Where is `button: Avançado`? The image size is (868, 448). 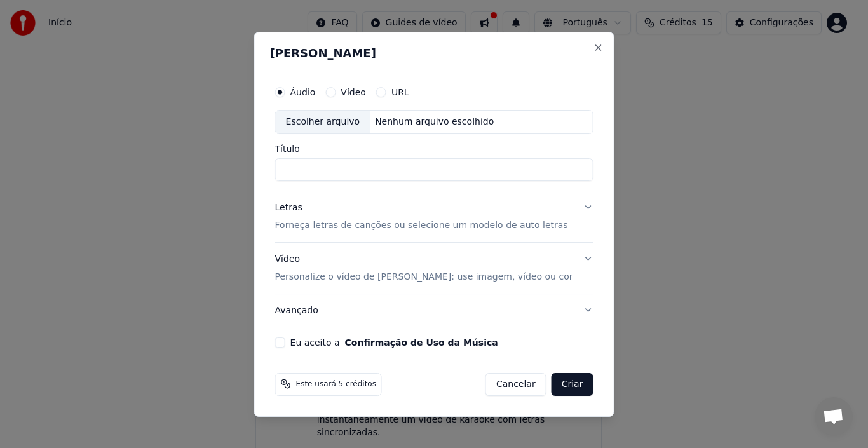
button: Avançado is located at coordinates (434, 310).